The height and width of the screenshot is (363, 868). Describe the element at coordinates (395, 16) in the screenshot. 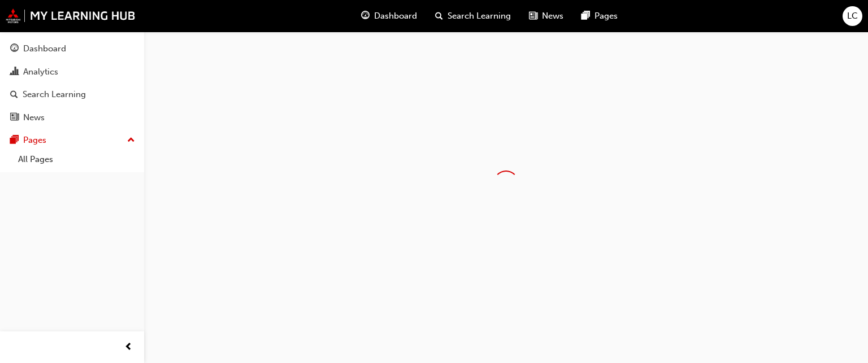

I see `span: Dashboard` at that location.